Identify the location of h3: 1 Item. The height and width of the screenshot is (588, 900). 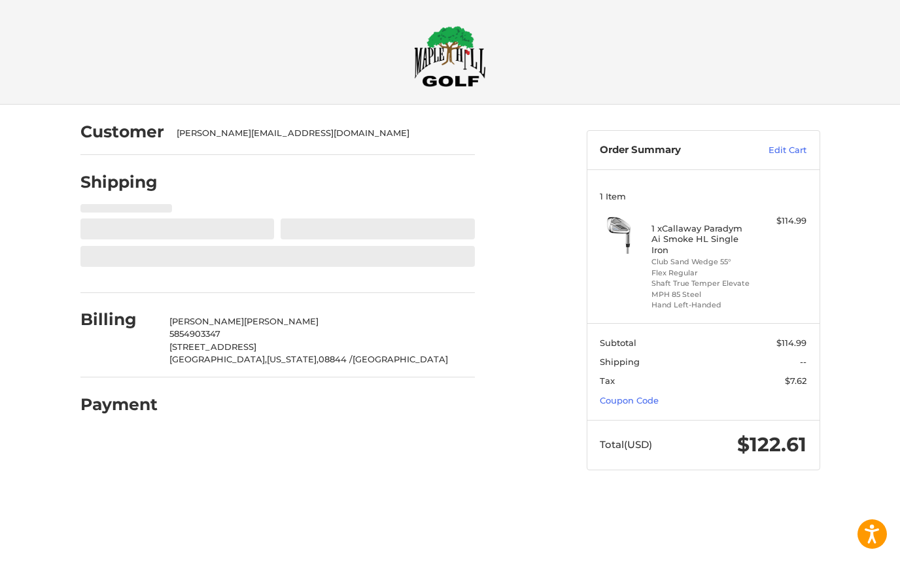
(703, 196).